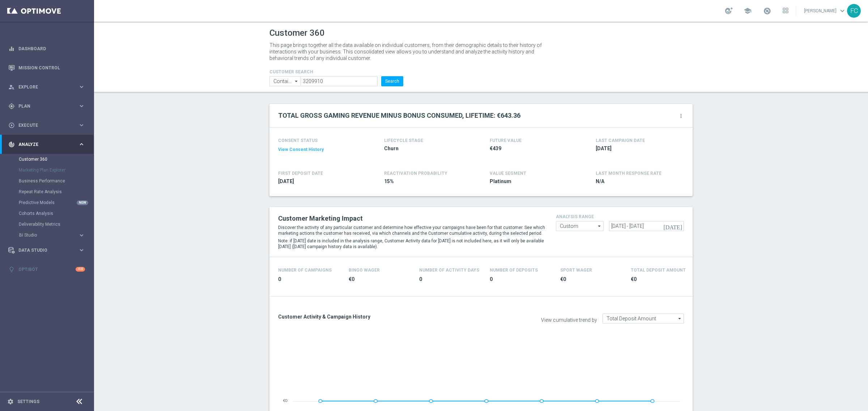  Describe the element at coordinates (52, 235) in the screenshot. I see `div: BI Studio keyboard_arrow_right` at that location.